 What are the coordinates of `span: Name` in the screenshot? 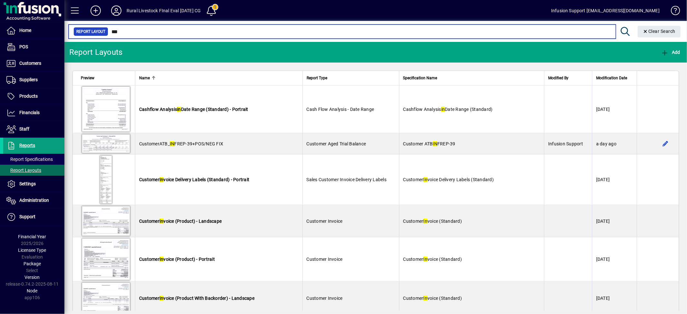 It's located at (144, 78).